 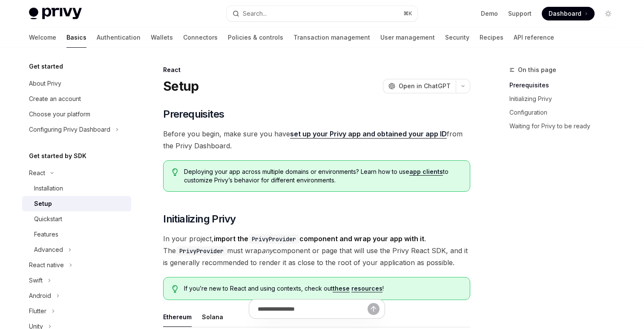 What do you see at coordinates (425, 86) in the screenshot?
I see `span: Open in ChatGPT` at bounding box center [425, 86].